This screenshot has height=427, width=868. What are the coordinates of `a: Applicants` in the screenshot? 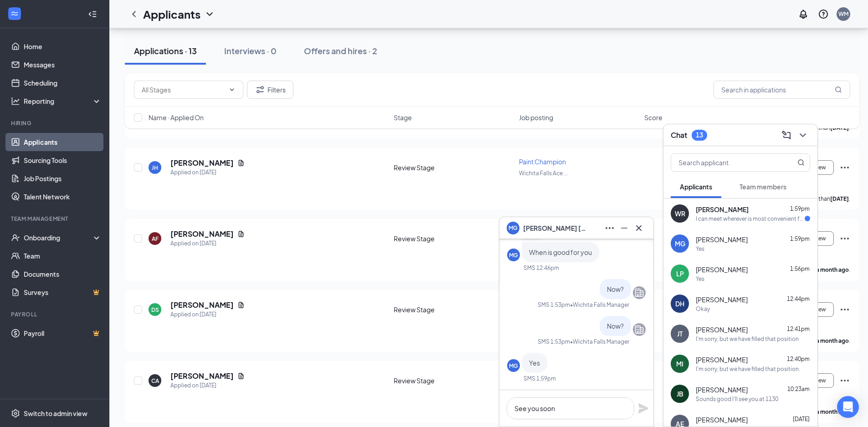 It's located at (63, 142).